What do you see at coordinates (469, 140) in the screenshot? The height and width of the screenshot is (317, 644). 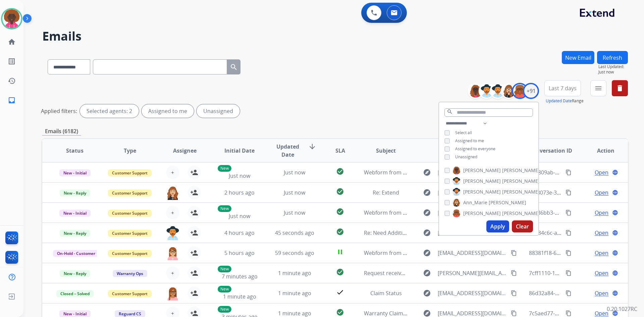 I see `span: Assigned to me` at bounding box center [469, 140].